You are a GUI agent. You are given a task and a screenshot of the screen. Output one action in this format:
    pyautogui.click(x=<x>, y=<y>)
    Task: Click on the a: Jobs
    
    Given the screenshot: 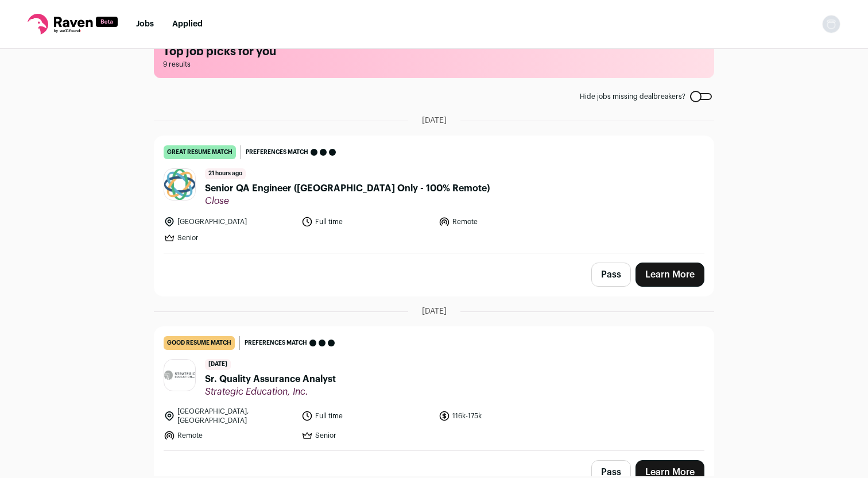 What is the action you would take?
    pyautogui.click(x=145, y=24)
    